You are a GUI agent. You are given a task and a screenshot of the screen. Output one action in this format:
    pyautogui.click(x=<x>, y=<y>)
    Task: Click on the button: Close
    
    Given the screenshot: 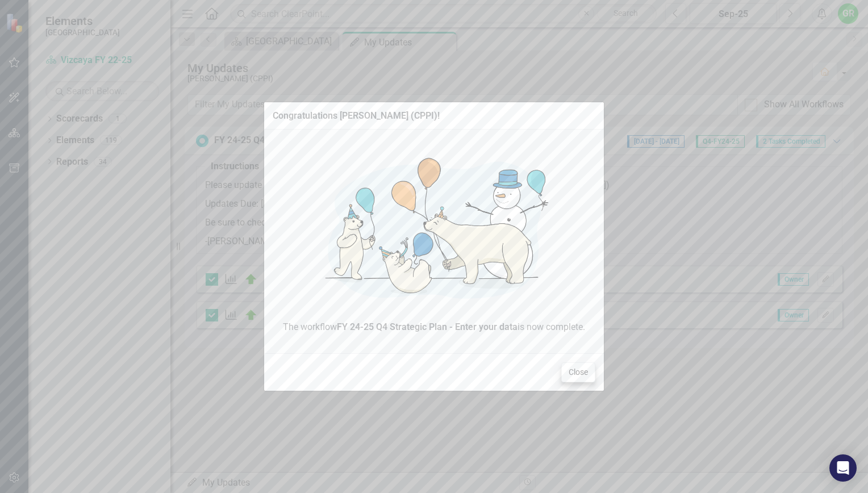 What is the action you would take?
    pyautogui.click(x=578, y=372)
    